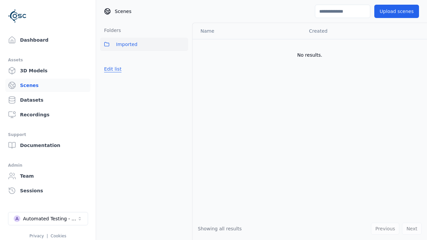  Describe the element at coordinates (48, 100) in the screenshot. I see `a: Datasets` at that location.